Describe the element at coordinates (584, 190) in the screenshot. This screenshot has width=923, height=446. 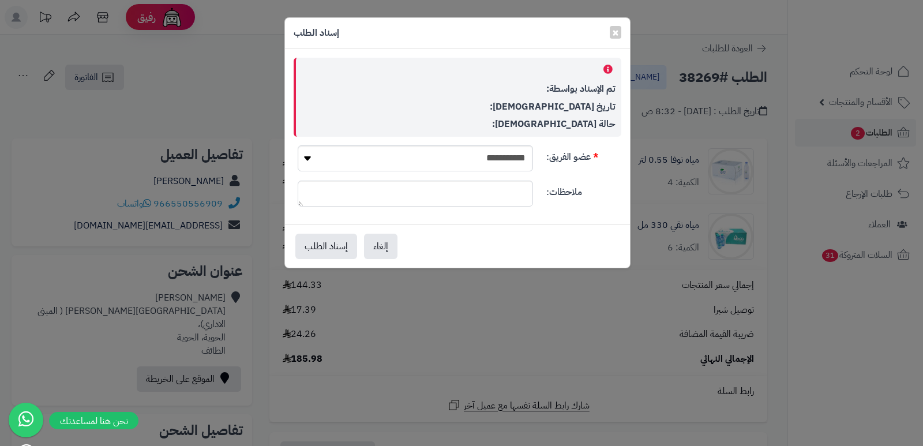
I see `label: ملاحظات:` at that location.